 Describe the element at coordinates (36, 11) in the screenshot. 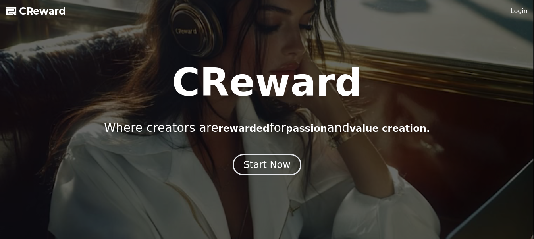

I see `a: CReward` at that location.